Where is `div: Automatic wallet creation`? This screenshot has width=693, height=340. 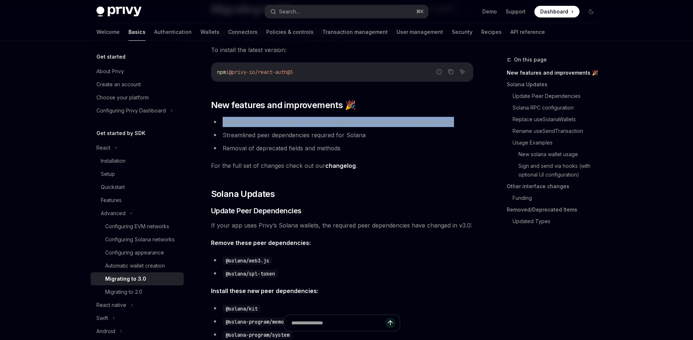
div: Automatic wallet creation is located at coordinates (135, 266).